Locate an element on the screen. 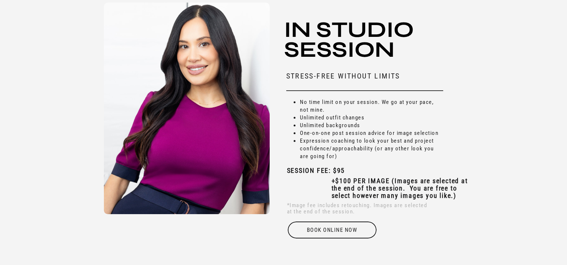 The image size is (567, 265). nav: PORTFOLIO & PRICING is located at coordinates (364, 13).